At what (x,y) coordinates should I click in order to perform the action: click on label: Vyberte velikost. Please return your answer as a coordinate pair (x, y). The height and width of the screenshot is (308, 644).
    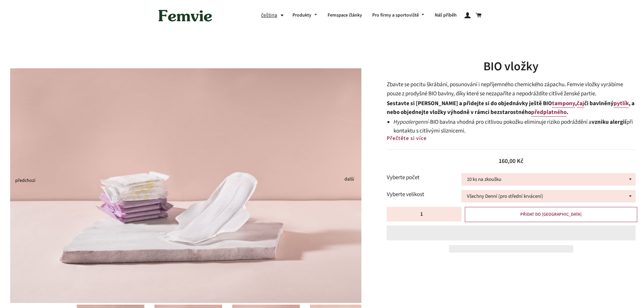
    Looking at the image, I should click on (424, 194).